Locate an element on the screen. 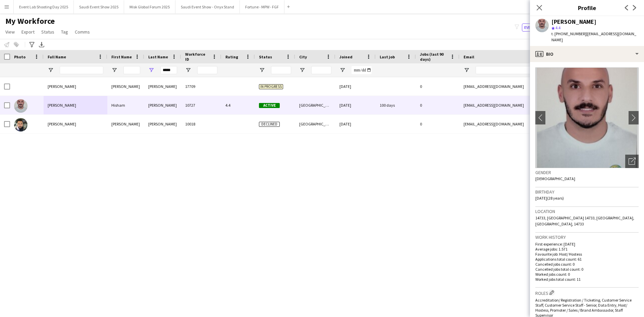 The height and width of the screenshot is (317, 644). span: Tag is located at coordinates (65, 32).